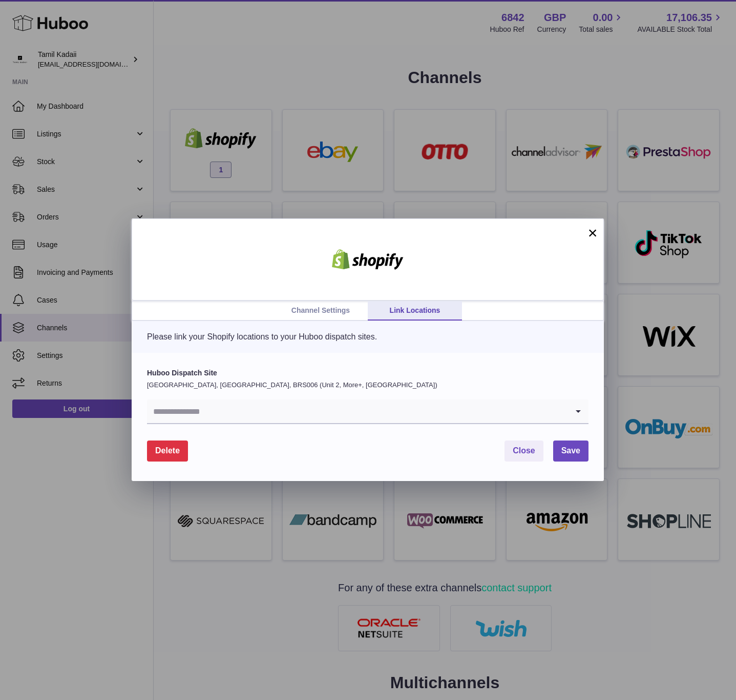 This screenshot has height=700, width=736. I want to click on label: Huboo Dispatch Site, so click(368, 373).